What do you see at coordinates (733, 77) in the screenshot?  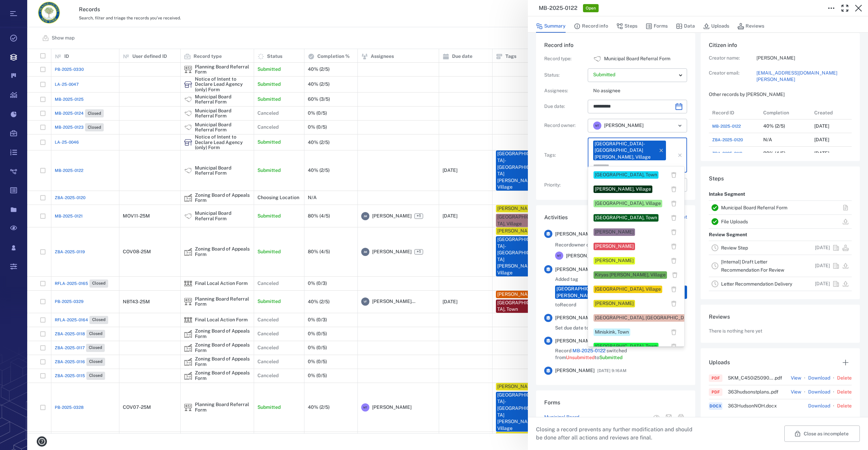 I see `p: Creator email:` at bounding box center [733, 77].